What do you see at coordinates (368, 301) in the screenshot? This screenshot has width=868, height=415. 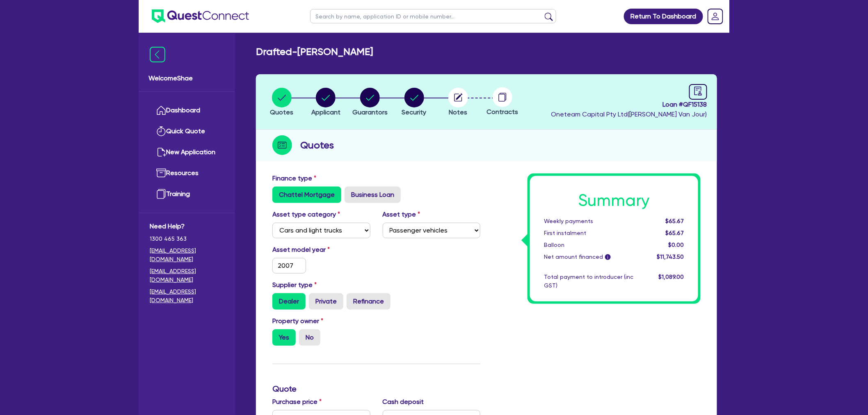 I see `label: Refinance` at bounding box center [368, 301].